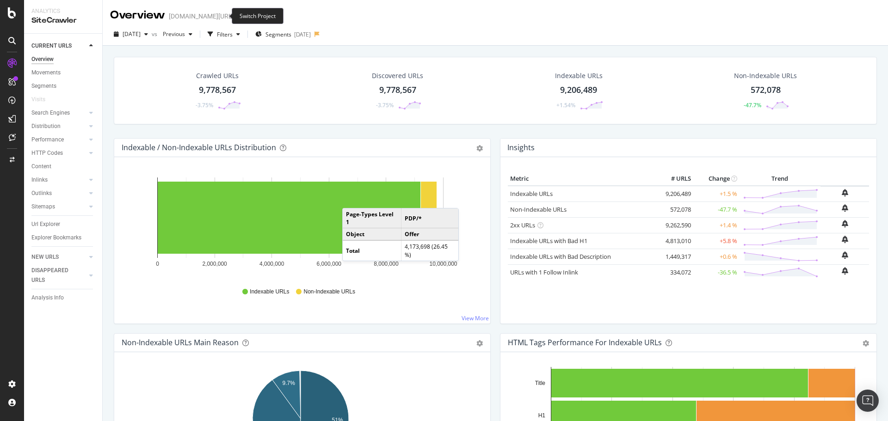  Describe the element at coordinates (217, 76) in the screenshot. I see `div: Crawled URLs` at that location.